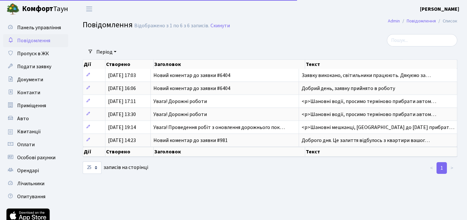  Describe the element at coordinates (36, 105) in the screenshot. I see `a: Приміщення` at that location.